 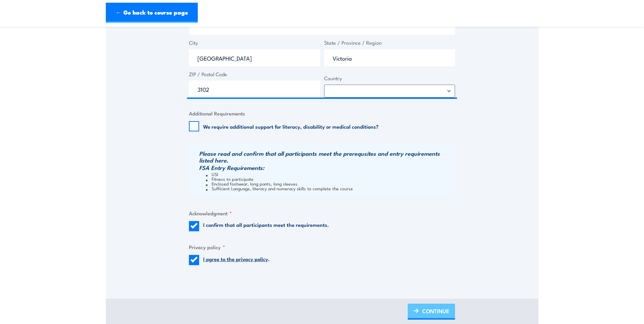 I want to click on li: Enclosed footwear, long pants, long sleeves, so click(x=330, y=184).